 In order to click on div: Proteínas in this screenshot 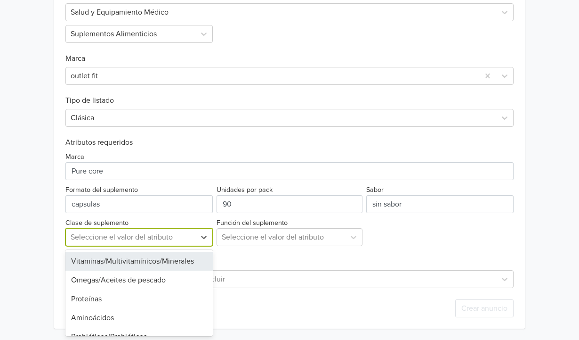, I will do `click(139, 299)`.